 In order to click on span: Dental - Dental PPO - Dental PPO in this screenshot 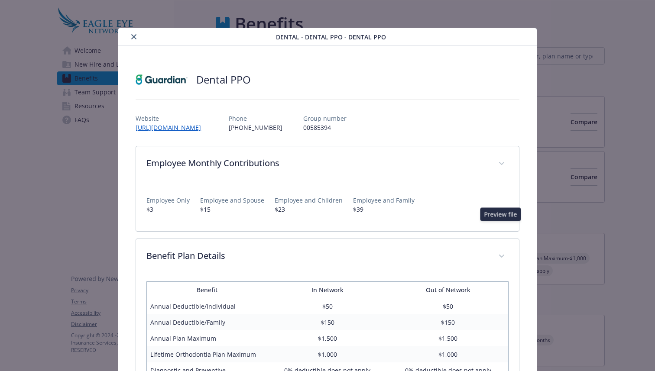, I will do `click(331, 37)`.